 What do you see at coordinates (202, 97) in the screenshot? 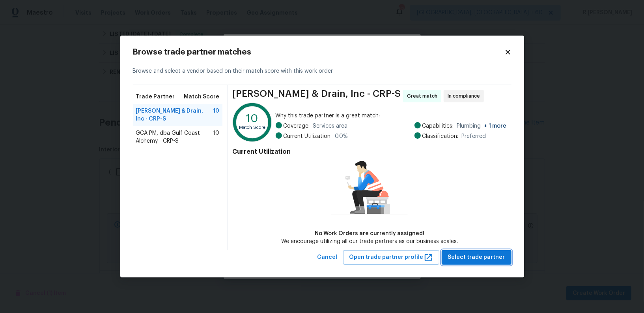
I see `span: Match Score` at bounding box center [202, 97].